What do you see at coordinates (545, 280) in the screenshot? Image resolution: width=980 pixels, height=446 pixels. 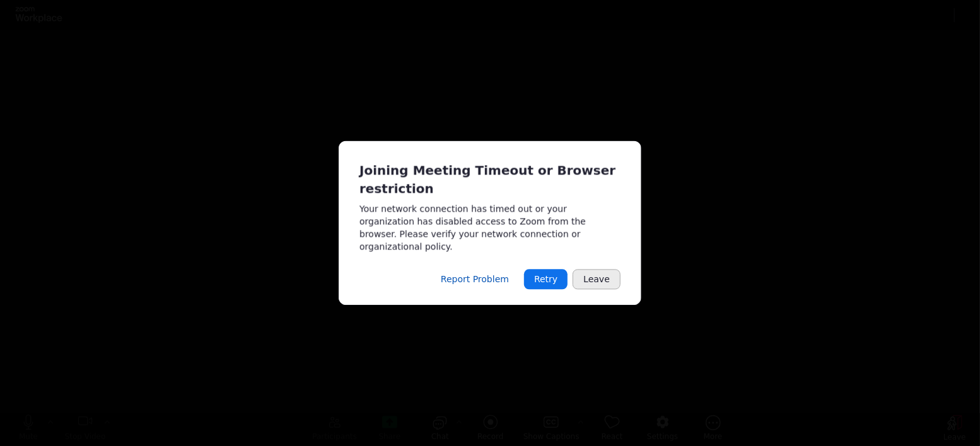 I see `button: Retry` at bounding box center [545, 280].